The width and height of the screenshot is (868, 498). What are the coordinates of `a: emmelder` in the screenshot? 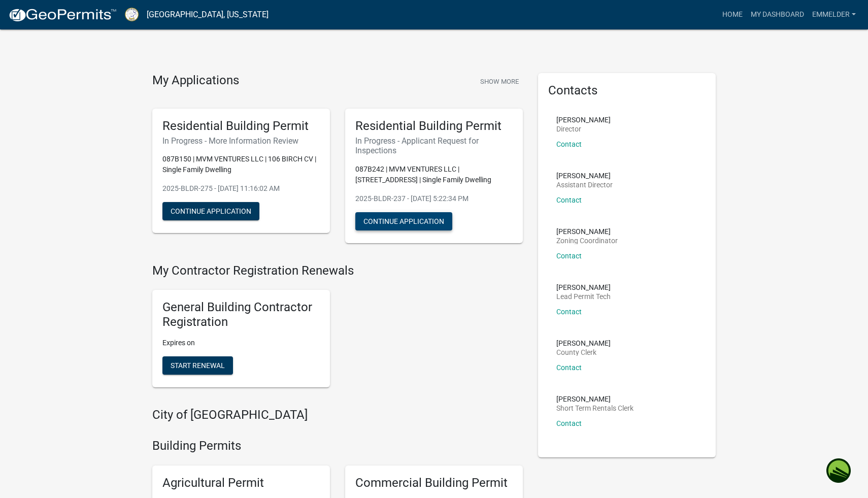 It's located at (834, 15).